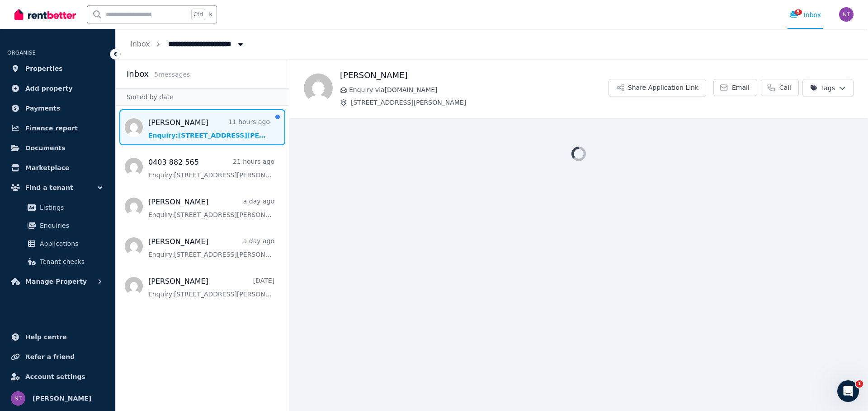 This screenshot has width=868, height=411. What do you see at coordinates (70, 261) in the screenshot?
I see `span: Tenant checks` at bounding box center [70, 261].